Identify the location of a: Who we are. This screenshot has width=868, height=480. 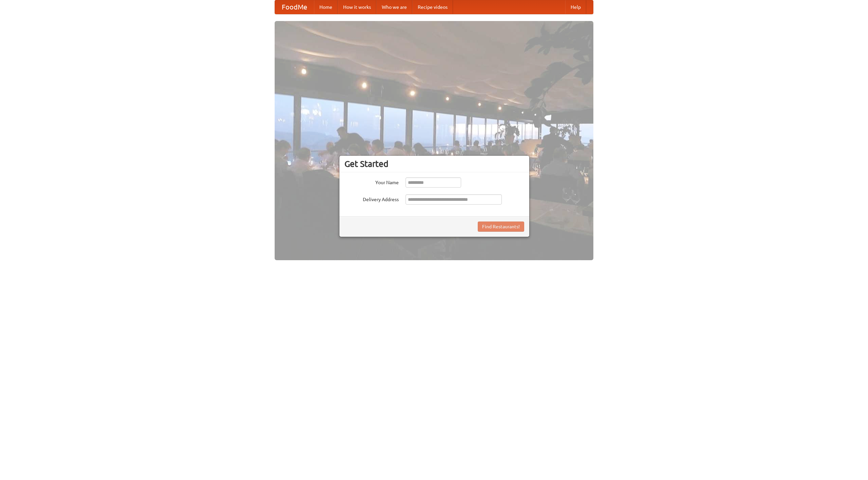
(394, 7).